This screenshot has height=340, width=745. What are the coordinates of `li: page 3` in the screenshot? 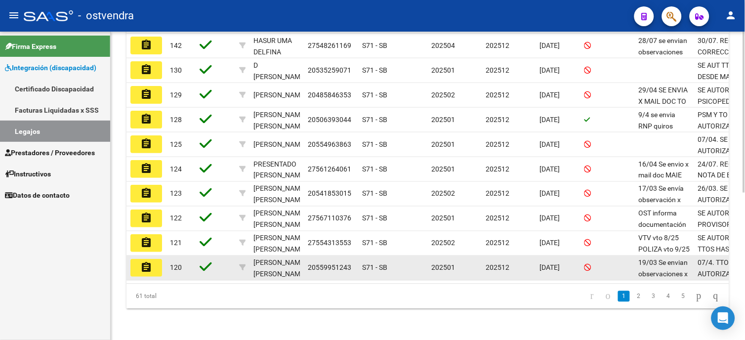 It's located at (654, 296).